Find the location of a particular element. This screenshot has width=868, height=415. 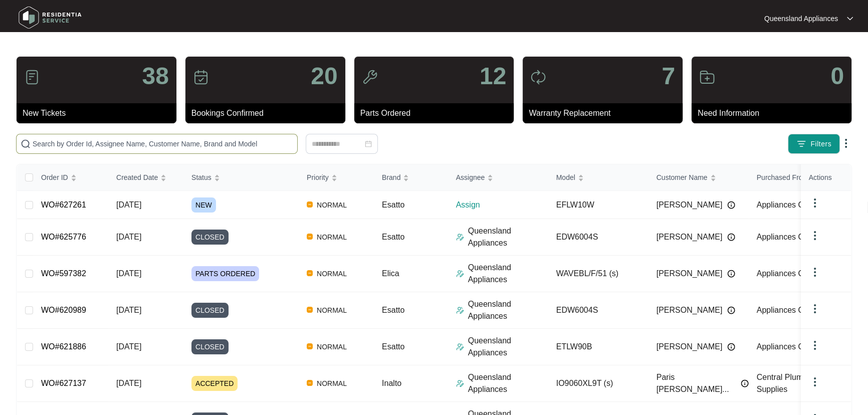

span: Inalto is located at coordinates (391, 383).